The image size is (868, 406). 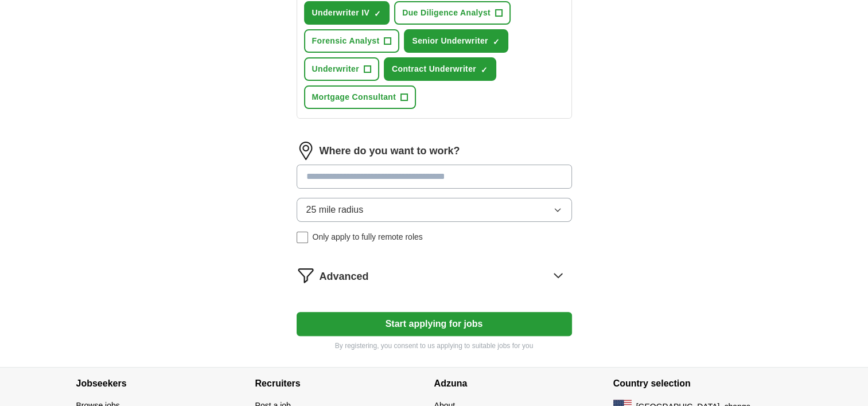 What do you see at coordinates (347, 13) in the screenshot?
I see `button: Underwriter IV✓` at bounding box center [347, 13].